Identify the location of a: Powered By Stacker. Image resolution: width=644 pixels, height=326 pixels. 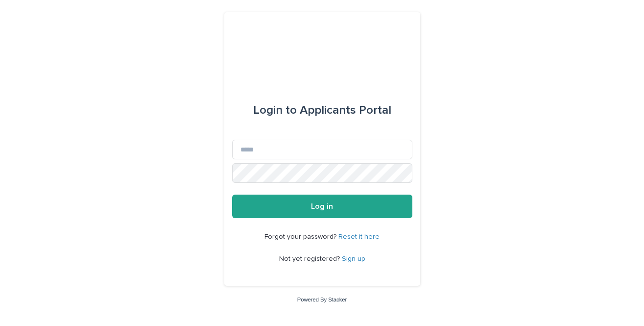
(322, 300).